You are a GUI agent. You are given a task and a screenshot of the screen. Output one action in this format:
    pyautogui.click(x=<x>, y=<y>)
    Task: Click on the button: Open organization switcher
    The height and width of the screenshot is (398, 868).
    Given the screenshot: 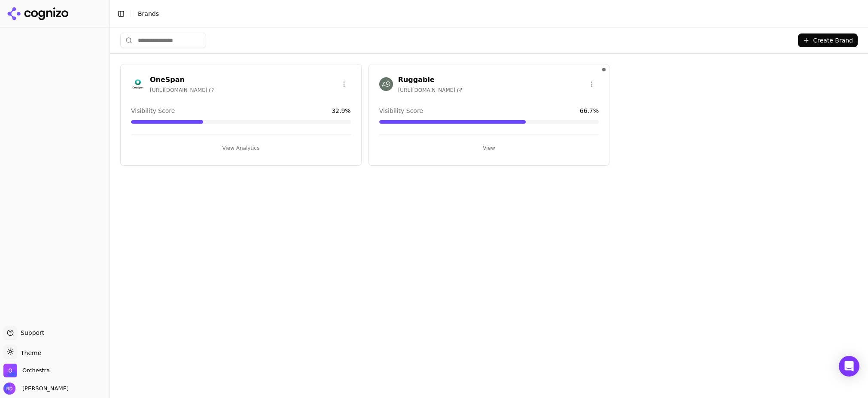 What is the action you would take?
    pyautogui.click(x=26, y=371)
    